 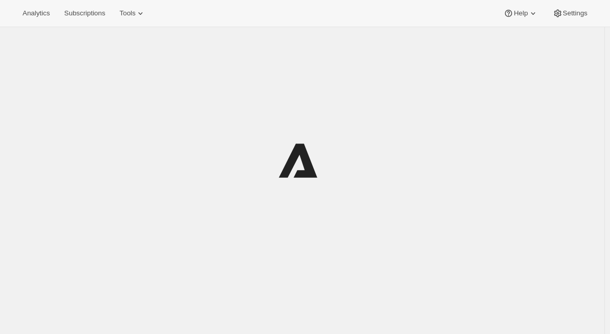 What do you see at coordinates (520, 13) in the screenshot?
I see `button: Help` at bounding box center [520, 13].